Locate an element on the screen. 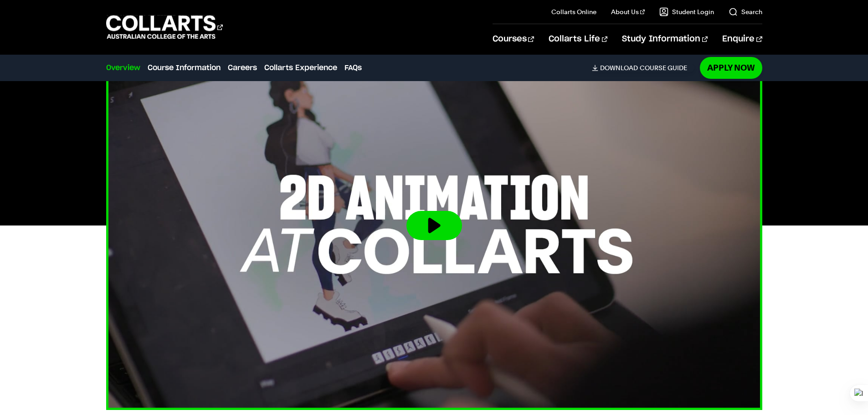 This screenshot has width=868, height=415. a: Apply Now is located at coordinates (731, 68).